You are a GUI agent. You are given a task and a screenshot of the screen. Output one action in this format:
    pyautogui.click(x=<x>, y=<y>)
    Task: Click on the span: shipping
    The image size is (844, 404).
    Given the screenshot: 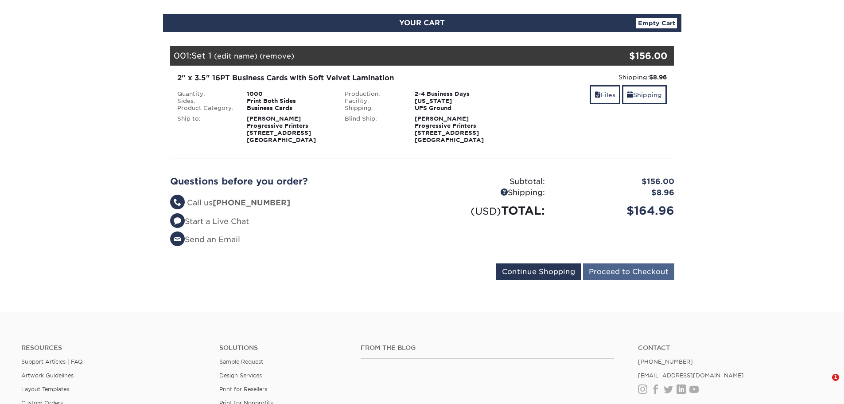 What is the action you would take?
    pyautogui.click(x=630, y=95)
    